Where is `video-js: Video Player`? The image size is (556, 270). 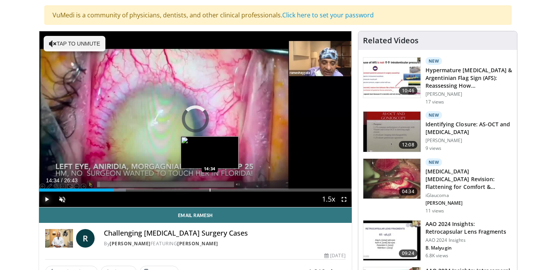
video-js: Video Player is located at coordinates (195, 119).